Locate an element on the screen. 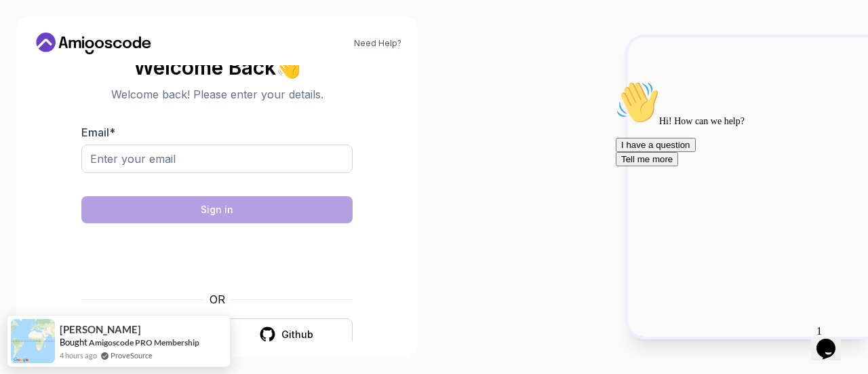 This screenshot has height=374, width=868. input: Enter your email is located at coordinates (217, 158).